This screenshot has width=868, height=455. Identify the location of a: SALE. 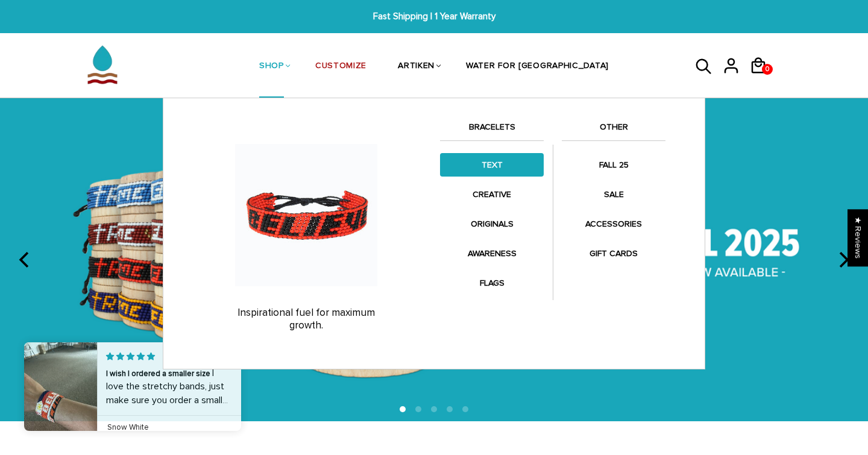
(613, 194).